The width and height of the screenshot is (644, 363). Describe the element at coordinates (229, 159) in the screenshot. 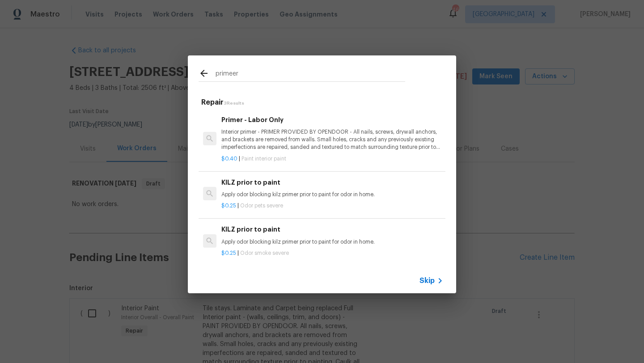

I see `span: $0.40` at that location.